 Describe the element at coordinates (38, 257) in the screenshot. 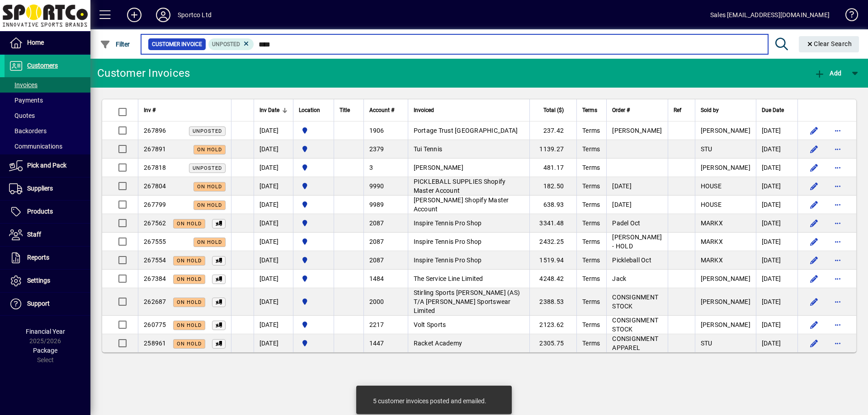

I see `span: Reports` at that location.